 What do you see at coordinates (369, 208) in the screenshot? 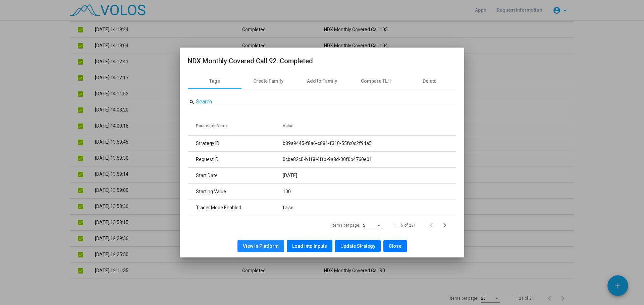
I see `td: false` at bounding box center [369, 208].